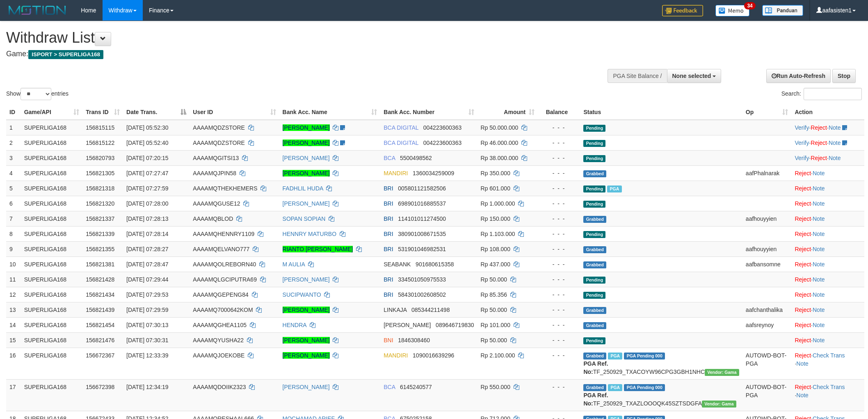 Image resolution: width=868 pixels, height=419 pixels. I want to click on h4: Game:, so click(288, 54).